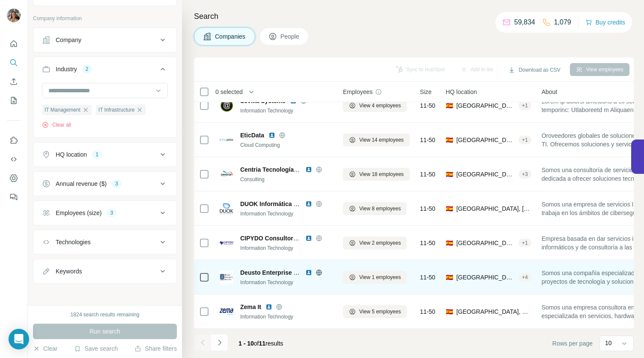  I want to click on img: Avatar, so click(14, 16).